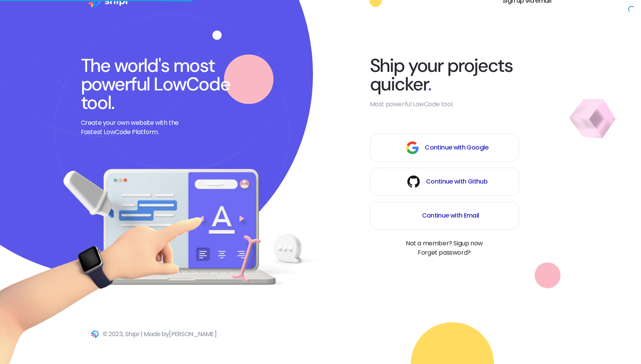 This screenshot has width=641, height=364. What do you see at coordinates (445, 148) in the screenshot?
I see `button: Continue with Google` at bounding box center [445, 148].